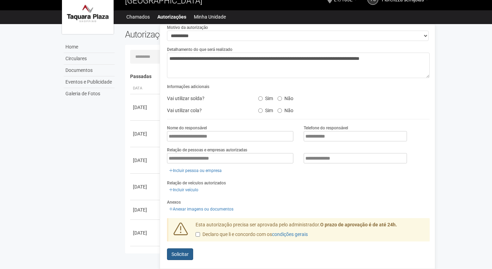  What do you see at coordinates (89, 59) in the screenshot?
I see `a: Circulares` at bounding box center [89, 59].